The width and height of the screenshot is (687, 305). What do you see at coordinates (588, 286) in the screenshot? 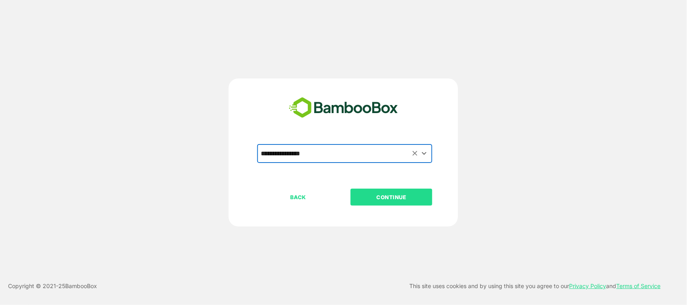
I see `a: Privacy Policy` at bounding box center [588, 286].